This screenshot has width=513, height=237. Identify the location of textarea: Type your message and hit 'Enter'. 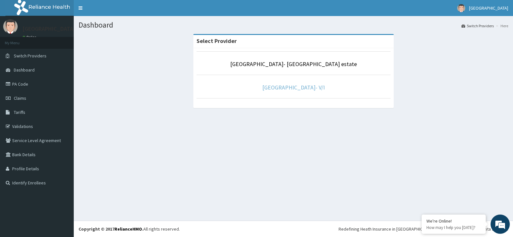
(62, 175).